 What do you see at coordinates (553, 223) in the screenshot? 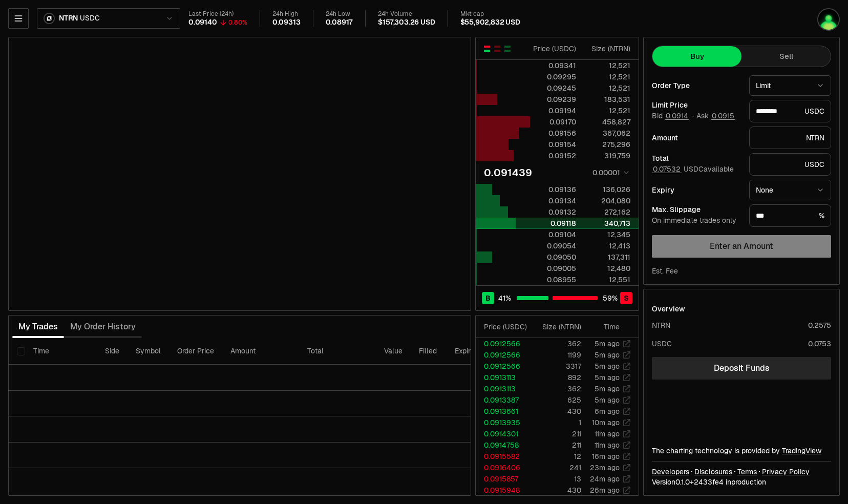
I see `div: 0.09118` at bounding box center [553, 223].